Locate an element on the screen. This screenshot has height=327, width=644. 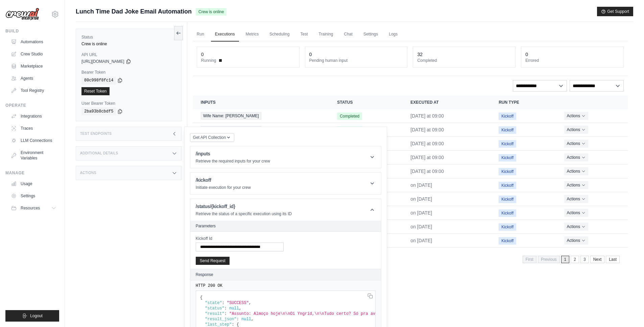
a: Scheduling is located at coordinates (279, 34).